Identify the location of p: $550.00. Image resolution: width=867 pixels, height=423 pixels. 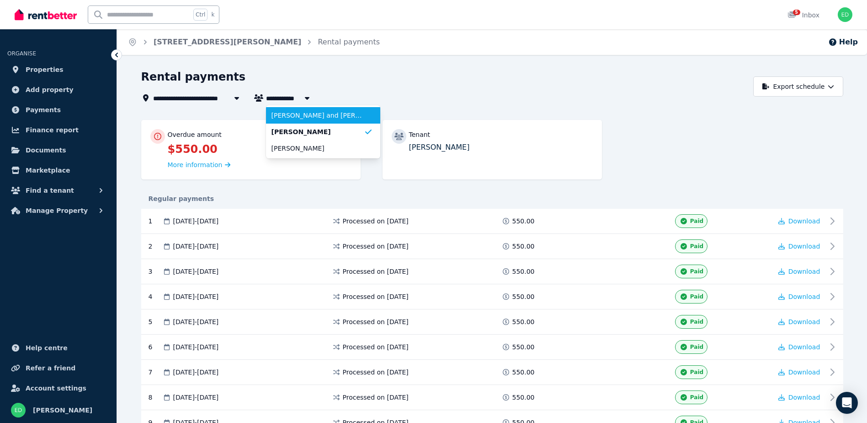
(260, 149).